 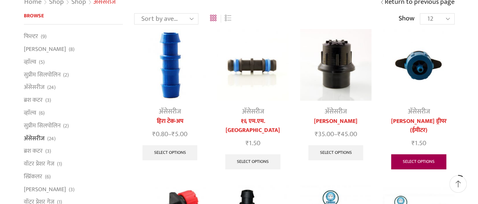 What do you see at coordinates (324, 134) in the screenshot?
I see `bdi: 35.00` at bounding box center [324, 134].